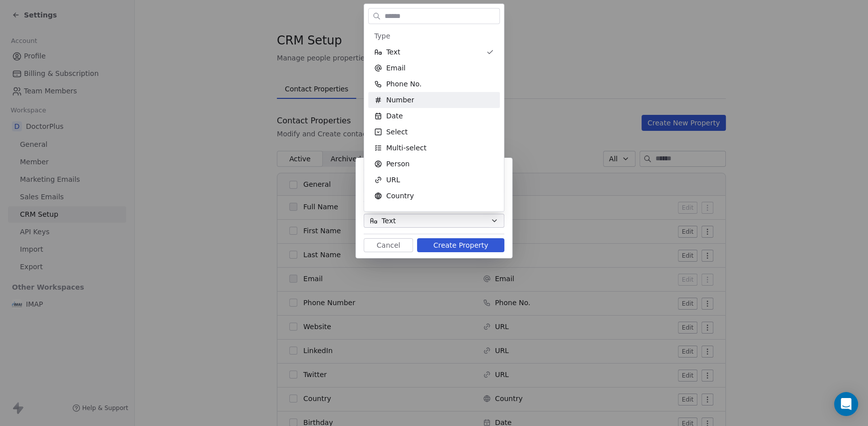  I want to click on span: Email, so click(395, 68).